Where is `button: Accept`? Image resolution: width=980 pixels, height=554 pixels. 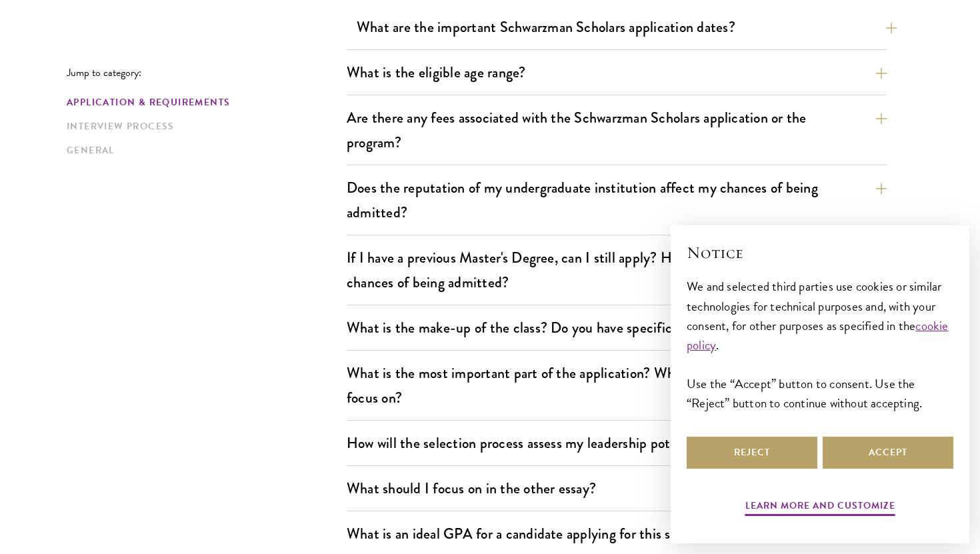 button: Accept is located at coordinates (888, 453).